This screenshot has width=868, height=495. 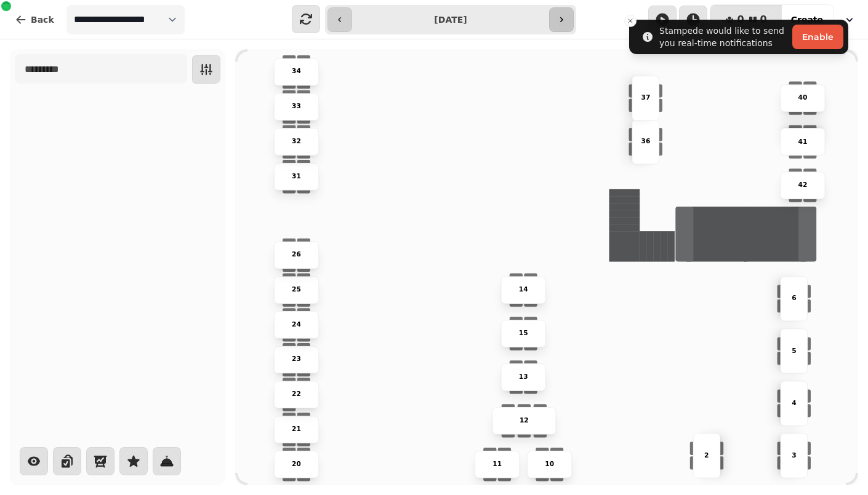 What do you see at coordinates (803, 185) in the screenshot?
I see `p: 42` at bounding box center [803, 185].